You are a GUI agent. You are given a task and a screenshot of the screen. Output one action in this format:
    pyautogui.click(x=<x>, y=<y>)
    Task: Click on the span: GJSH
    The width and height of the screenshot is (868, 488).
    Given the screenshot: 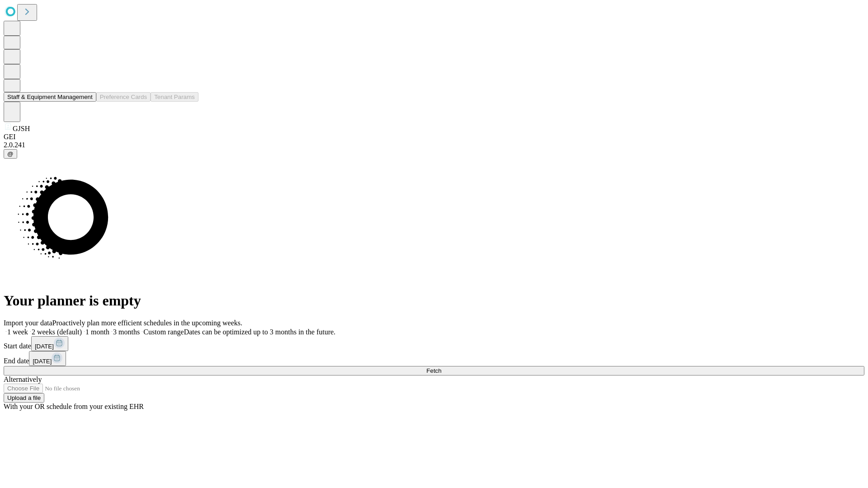 What is the action you would take?
    pyautogui.click(x=21, y=128)
    